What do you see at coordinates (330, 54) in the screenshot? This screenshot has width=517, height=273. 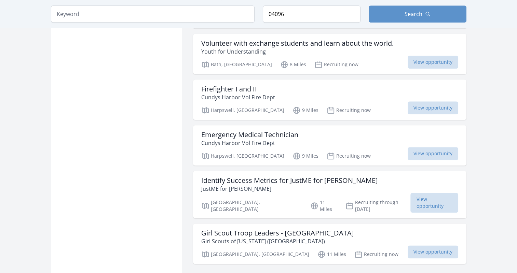 I see `a: Volunteer with exchange students and learn about the world. Youth for Understanding Bath, [GEOGRA...` at bounding box center [330, 54].